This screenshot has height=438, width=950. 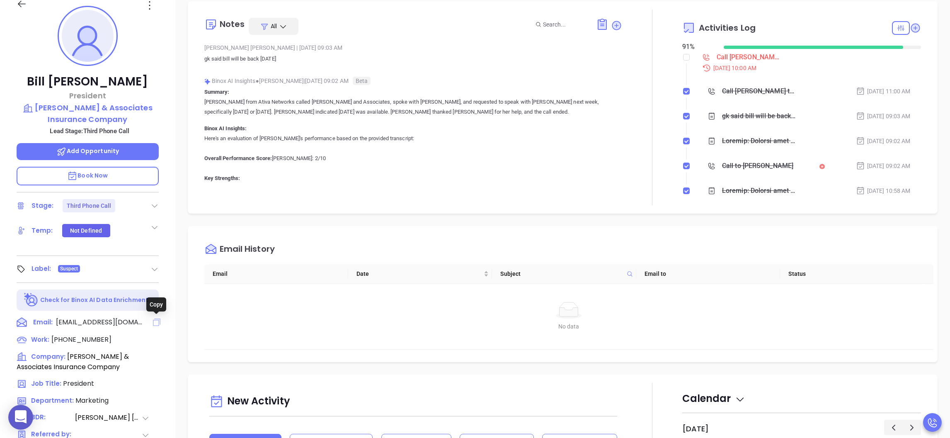 What do you see at coordinates (89, 206) in the screenshot?
I see `div: Third Phone Call` at bounding box center [89, 206].